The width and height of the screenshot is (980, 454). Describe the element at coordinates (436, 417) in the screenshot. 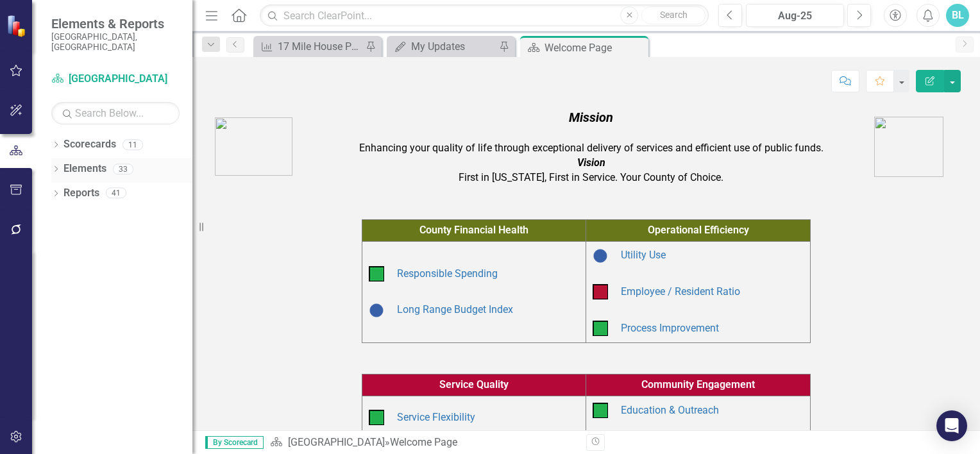

I see `a: Service Flexibility` at that location.